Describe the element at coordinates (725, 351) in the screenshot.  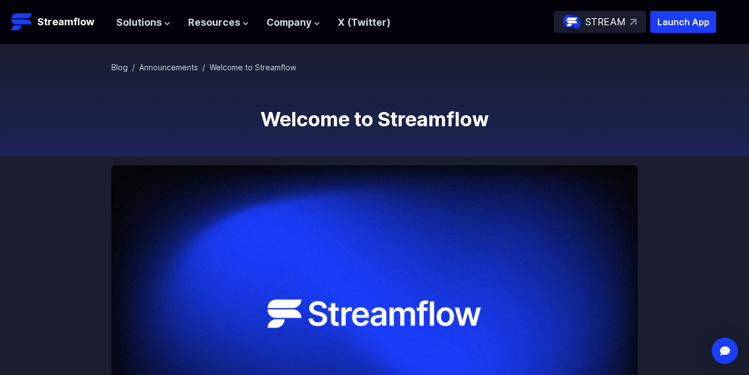
I see `div: Open Intercom Messenger` at that location.